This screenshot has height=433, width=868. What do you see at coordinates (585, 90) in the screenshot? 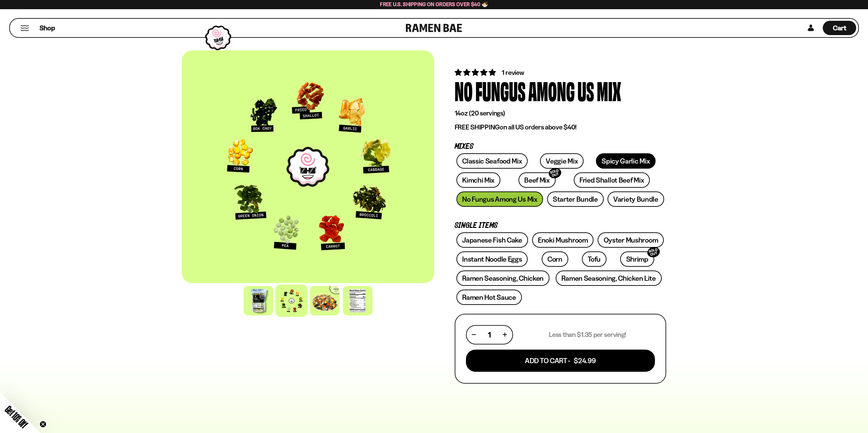
I see `div: Us` at bounding box center [585, 90].